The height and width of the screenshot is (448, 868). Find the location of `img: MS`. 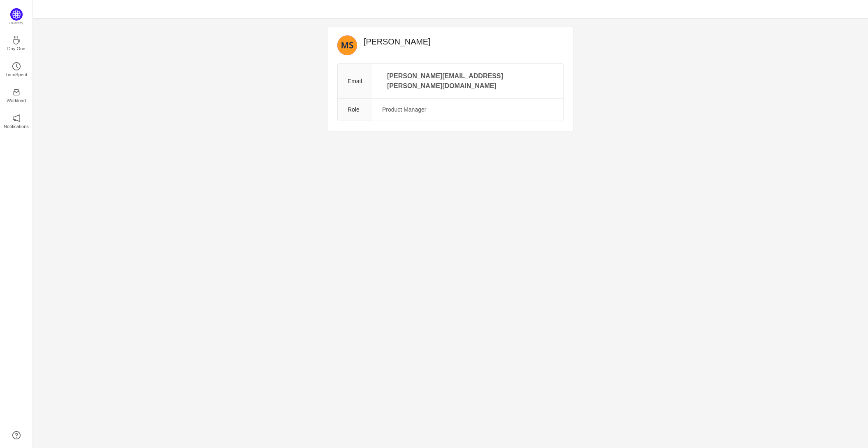

img: MS is located at coordinates (347, 45).